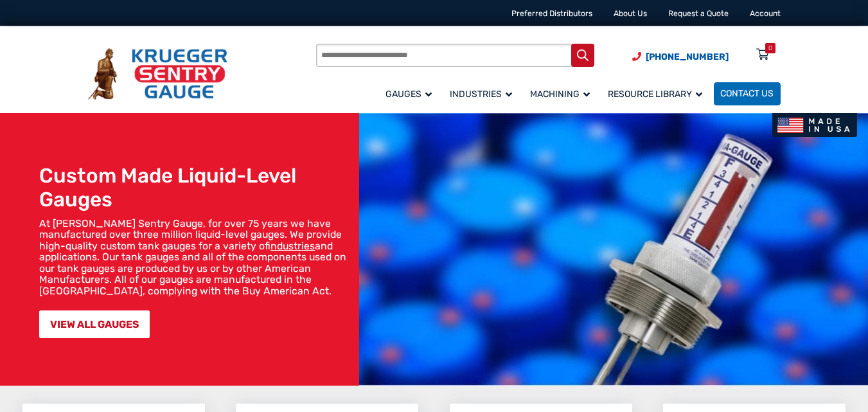 This screenshot has height=412, width=868. What do you see at coordinates (483, 93) in the screenshot?
I see `a: Industries` at bounding box center [483, 93].